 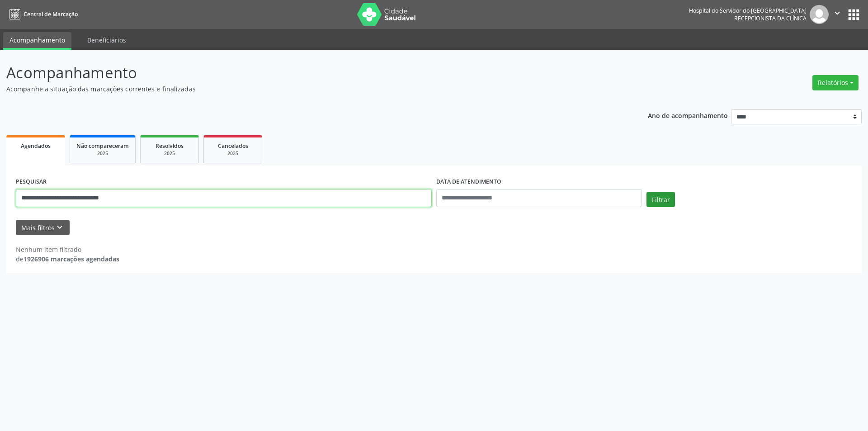 I want to click on a: Acompanhamento, so click(x=37, y=41).